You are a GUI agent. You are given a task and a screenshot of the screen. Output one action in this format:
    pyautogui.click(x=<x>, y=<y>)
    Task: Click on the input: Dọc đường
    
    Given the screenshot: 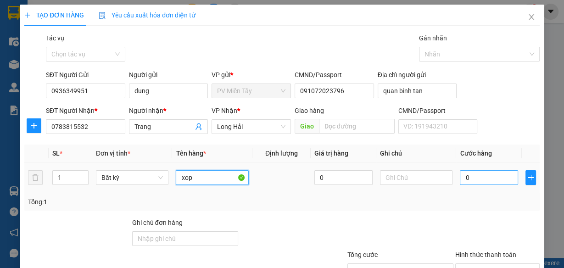 What is the action you would take?
    pyautogui.click(x=357, y=126)
    